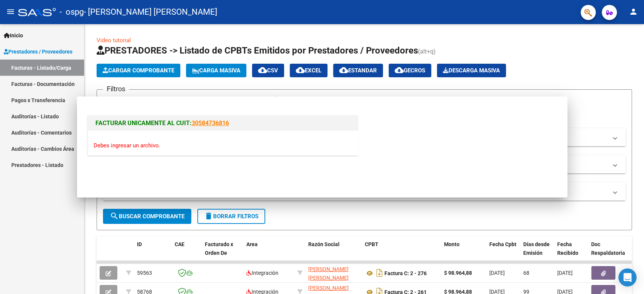 This screenshot has width=644, height=294. What do you see at coordinates (257, 50) in the screenshot?
I see `span: PRESTADORES -> Listado de CPBTs Emitidos por Prestadores / Proveedores` at bounding box center [257, 50].